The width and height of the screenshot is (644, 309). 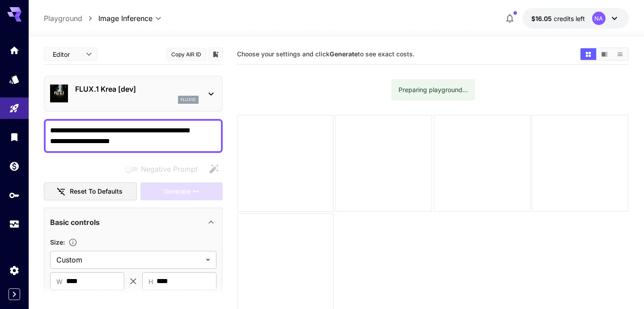 I want to click on p: flux1d, so click(x=189, y=100).